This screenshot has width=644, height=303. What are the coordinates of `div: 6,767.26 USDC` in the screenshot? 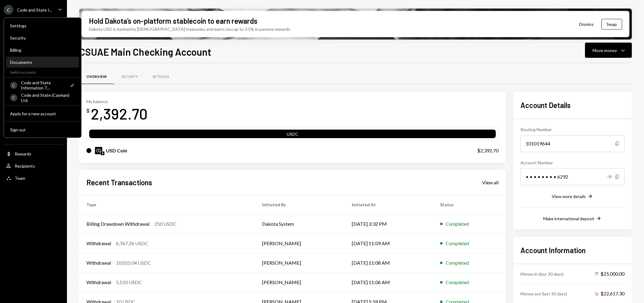 It's located at (132, 243).